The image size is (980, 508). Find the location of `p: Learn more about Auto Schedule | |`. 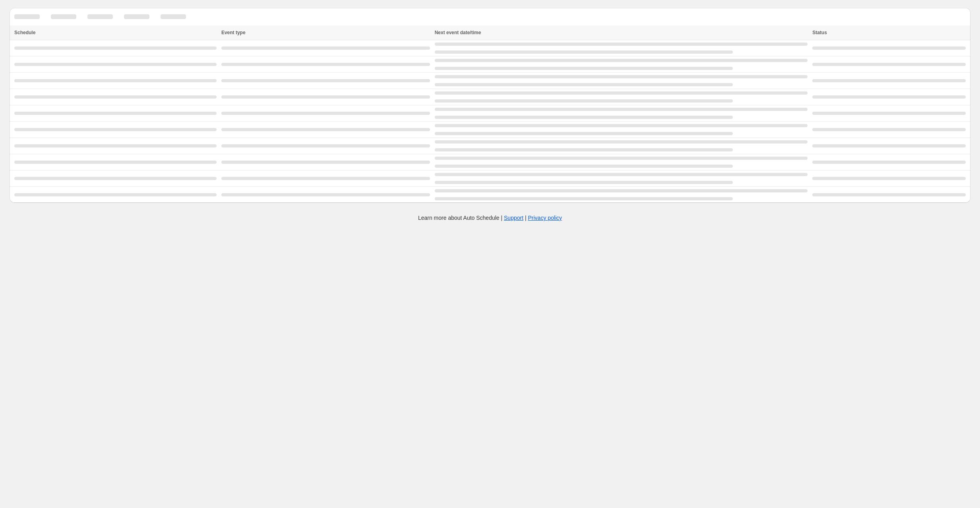

p: Learn more about Auto Schedule | | is located at coordinates (490, 218).